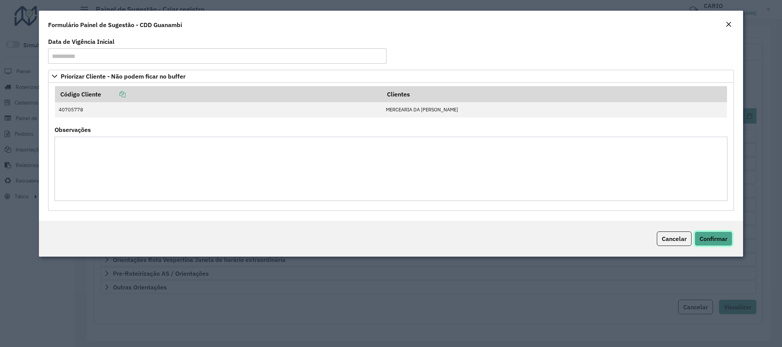 This screenshot has height=347, width=782. I want to click on button: Confirmar, so click(713, 239).